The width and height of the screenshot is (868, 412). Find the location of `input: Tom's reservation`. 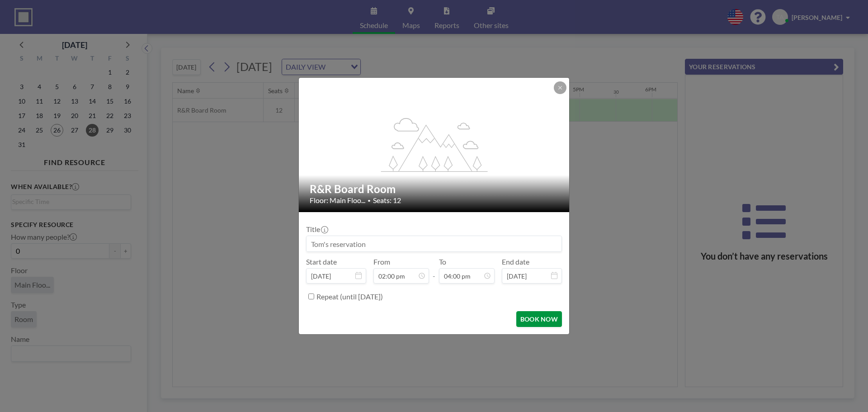

input: Tom's reservation is located at coordinates (434, 244).